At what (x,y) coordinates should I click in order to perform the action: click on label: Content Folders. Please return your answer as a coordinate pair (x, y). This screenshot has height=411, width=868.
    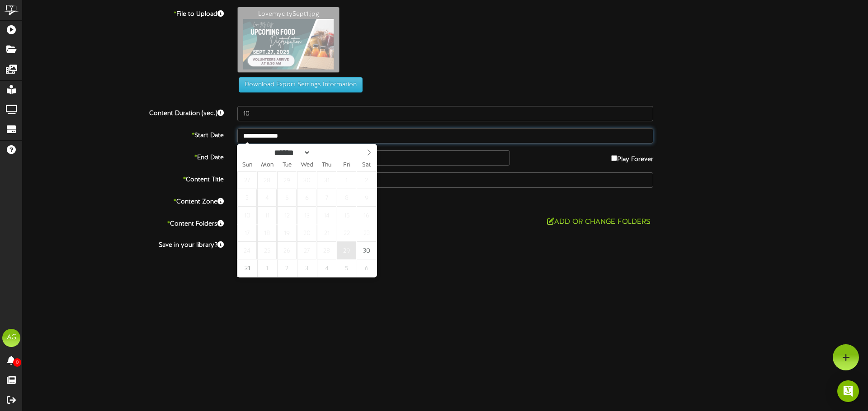
    Looking at the image, I should click on (123, 223).